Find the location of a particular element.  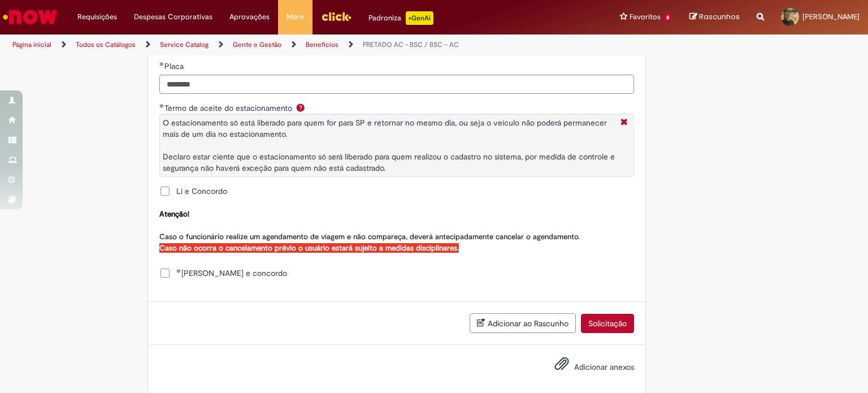

a: Rascunhos is located at coordinates (714, 17).